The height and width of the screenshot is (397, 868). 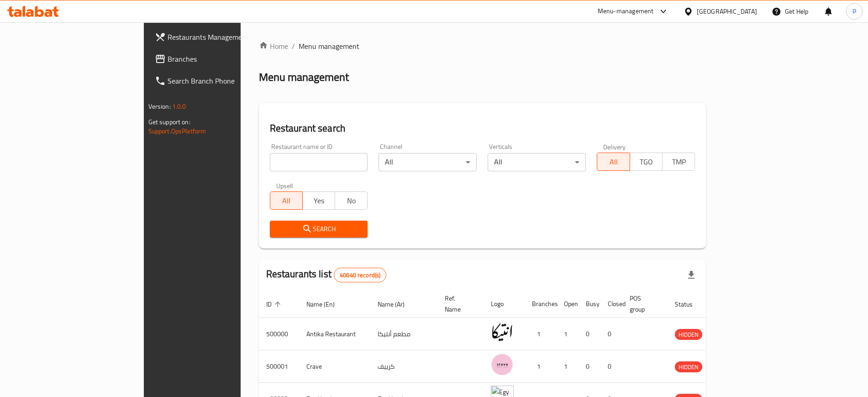 What do you see at coordinates (326, 304) in the screenshot?
I see `span: Name (En)` at bounding box center [326, 304].